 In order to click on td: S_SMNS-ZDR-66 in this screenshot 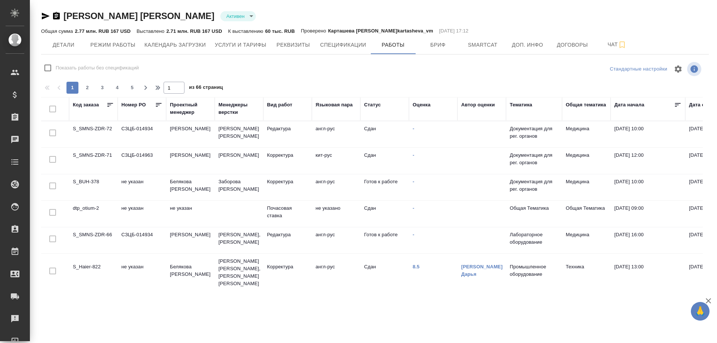, I will do `click(93, 241)`.